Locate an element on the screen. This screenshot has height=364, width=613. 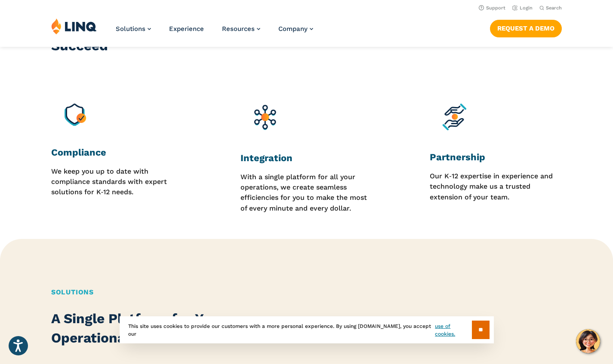
h3: Partnership is located at coordinates (496, 157).